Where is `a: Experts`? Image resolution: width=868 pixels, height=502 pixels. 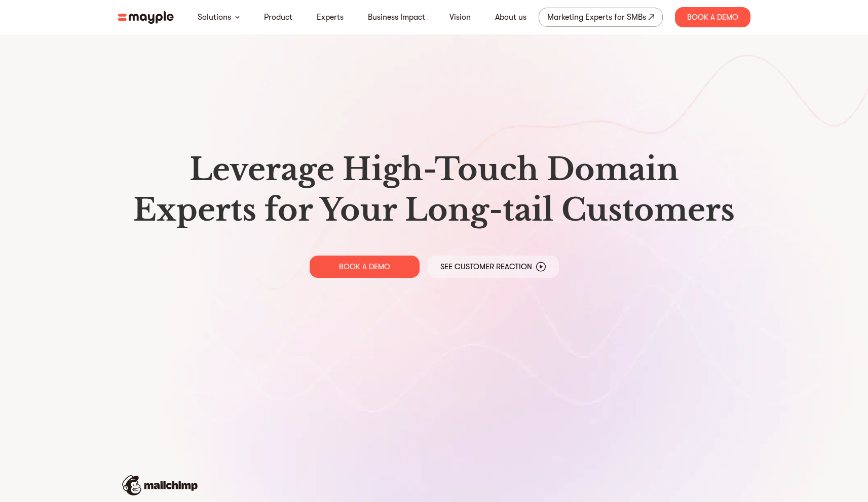
a: Experts is located at coordinates (330, 17).